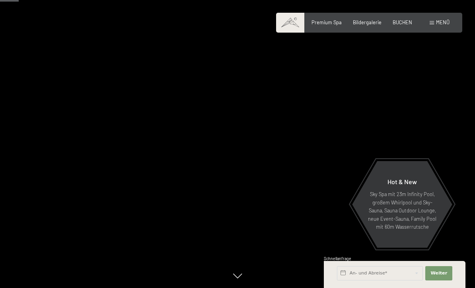  What do you see at coordinates (439, 273) in the screenshot?
I see `button: Weiter` at bounding box center [439, 273].